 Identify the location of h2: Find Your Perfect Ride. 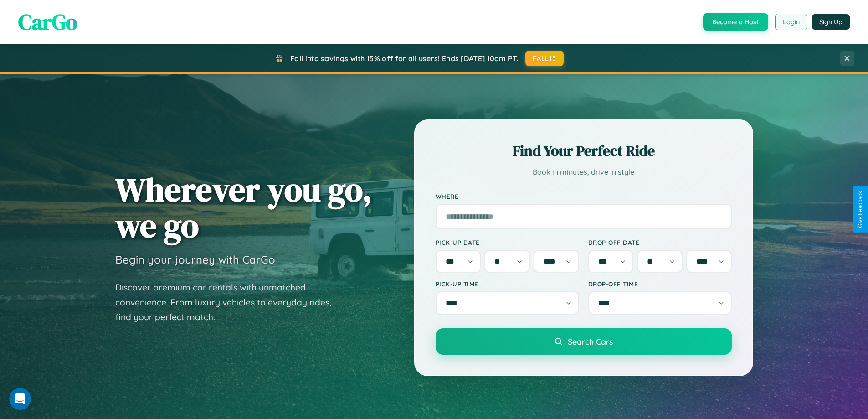
(583, 151).